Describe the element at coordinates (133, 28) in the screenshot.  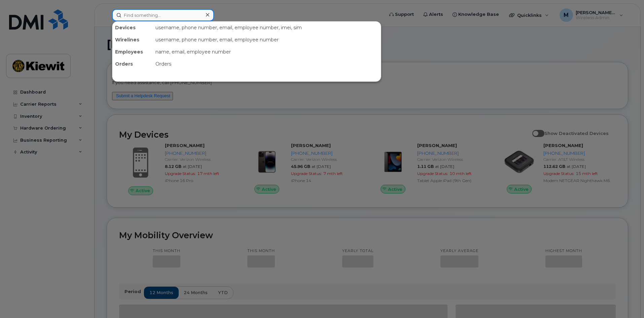
I see `div: Devices` at that location.